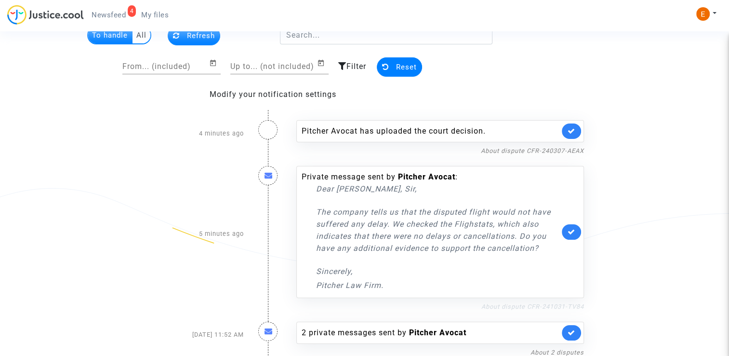 This screenshot has height=356, width=729. I want to click on button: Reset, so click(399, 67).